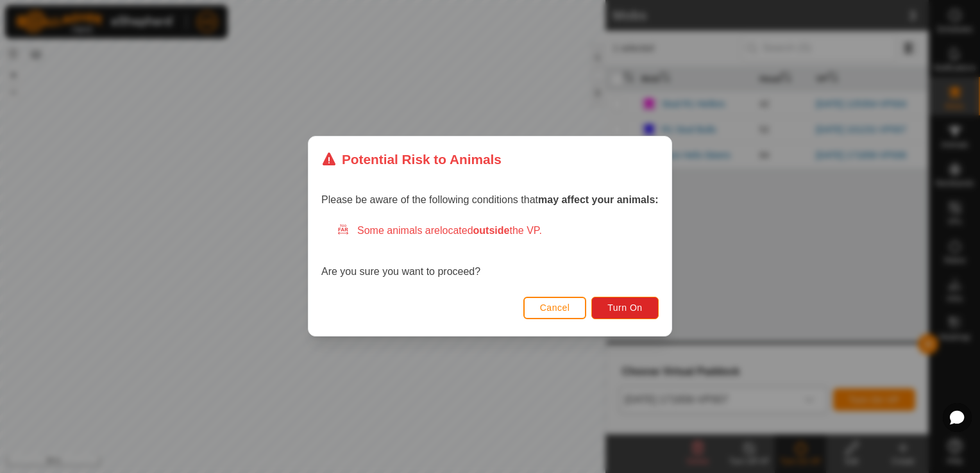 The image size is (980, 473). I want to click on strong: outside, so click(492, 230).